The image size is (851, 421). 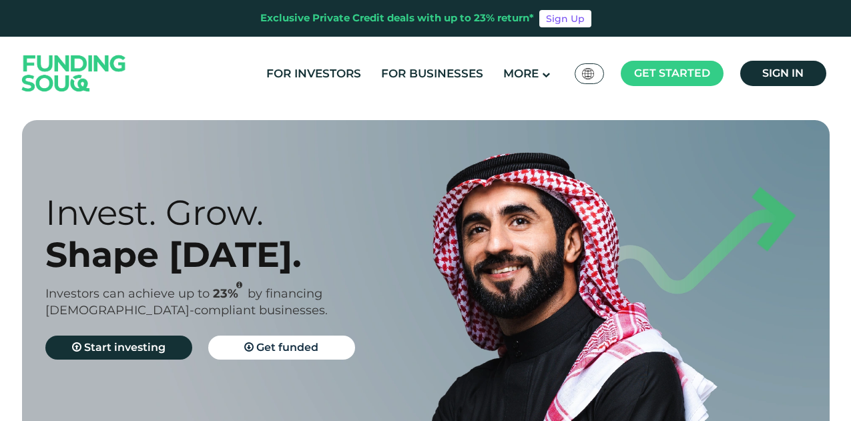 I want to click on i: 23% IRR (expected) ~ 15% Net yield (expected), so click(x=239, y=285).